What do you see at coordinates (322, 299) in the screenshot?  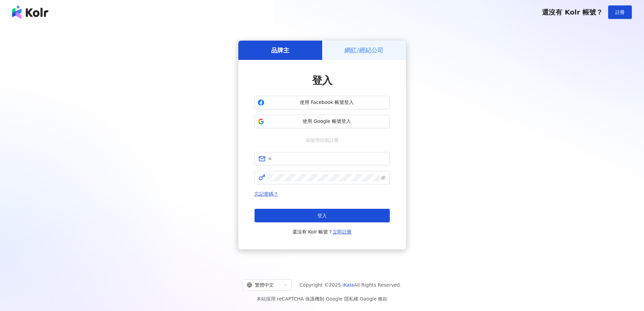 I see `span: 本站採用 reCAPTCHA 保護機制` at bounding box center [322, 299].